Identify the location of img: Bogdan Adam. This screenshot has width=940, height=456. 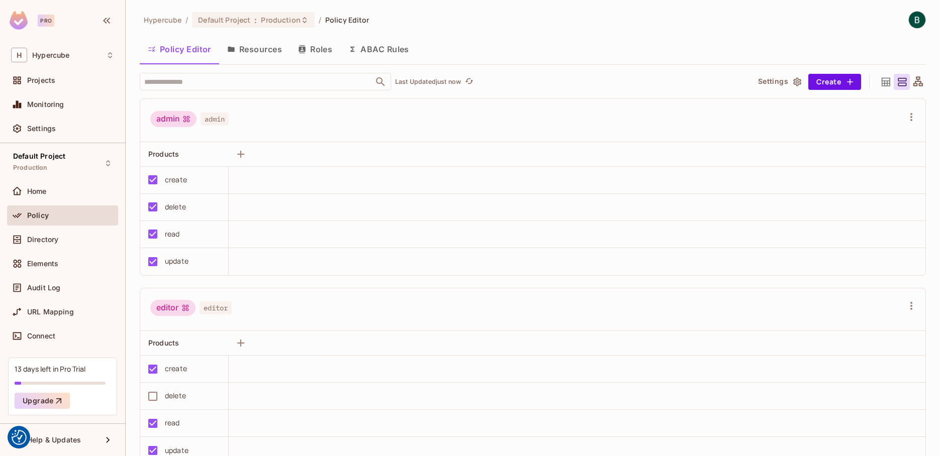
(917, 20).